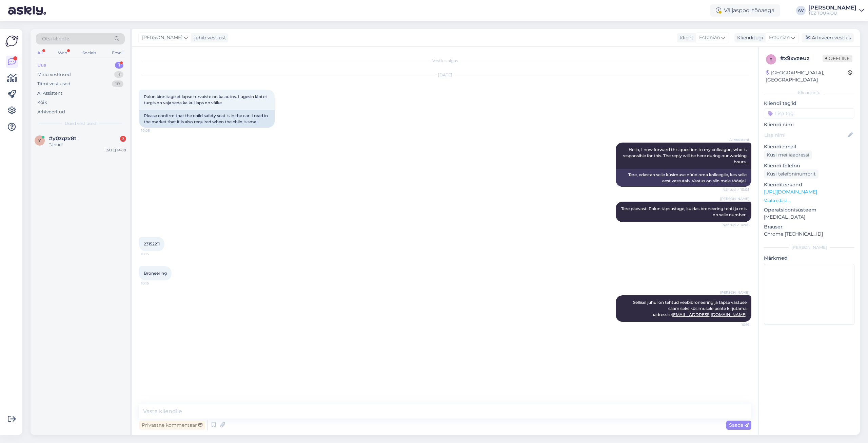 Image resolution: width=868 pixels, height=443 pixels. What do you see at coordinates (119, 74) in the screenshot?
I see `div: 3` at bounding box center [119, 74].